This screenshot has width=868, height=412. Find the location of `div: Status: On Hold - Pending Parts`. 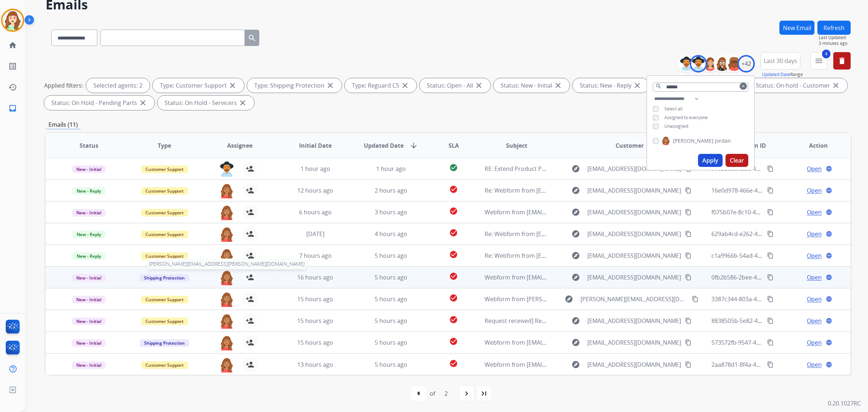

div: Status: On Hold - Pending Parts is located at coordinates (99, 103).